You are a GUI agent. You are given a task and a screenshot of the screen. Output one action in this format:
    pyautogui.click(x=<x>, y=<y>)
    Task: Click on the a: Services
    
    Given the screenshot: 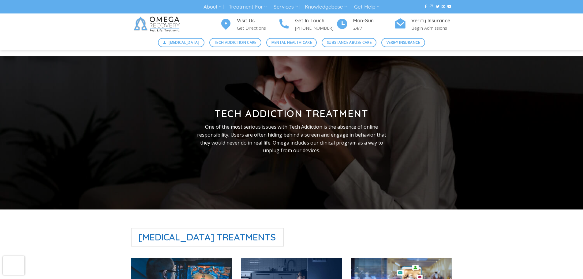 What is the action you would take?
    pyautogui.click(x=285, y=7)
    